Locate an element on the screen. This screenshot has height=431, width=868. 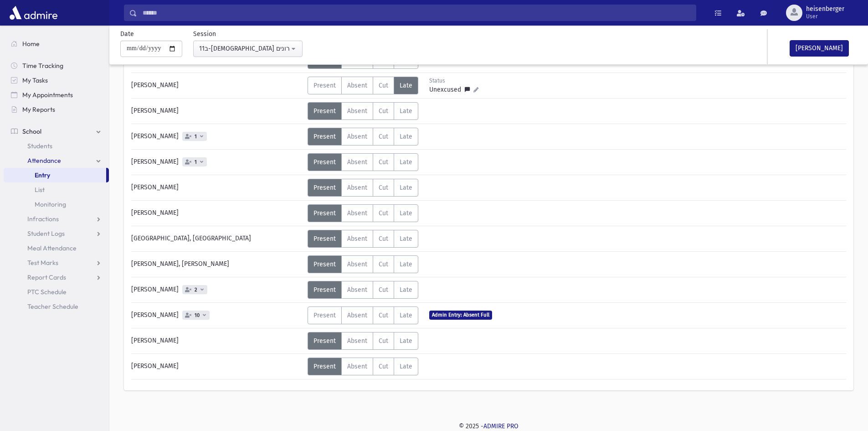
span: 2 is located at coordinates (196, 289).